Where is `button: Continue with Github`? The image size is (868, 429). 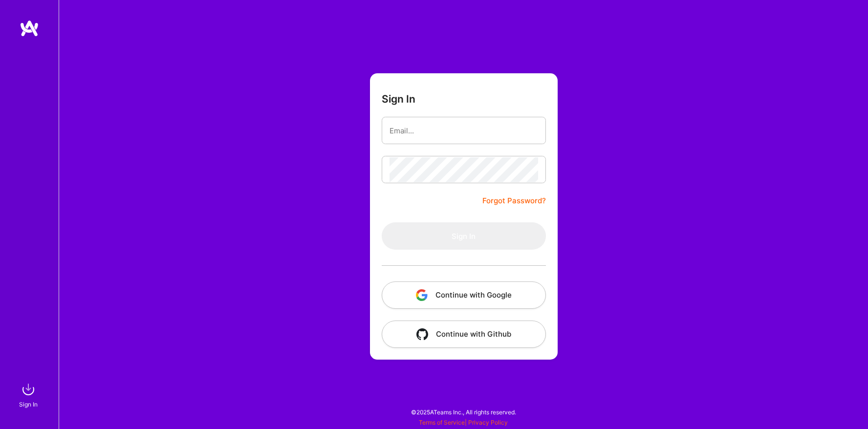 button: Continue with Github is located at coordinates (464, 334).